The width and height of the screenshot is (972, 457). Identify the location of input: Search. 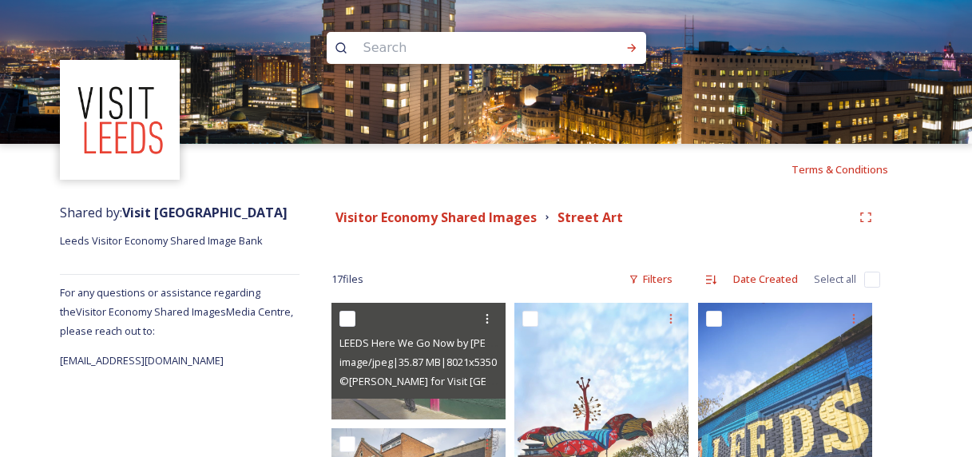
(465, 48).